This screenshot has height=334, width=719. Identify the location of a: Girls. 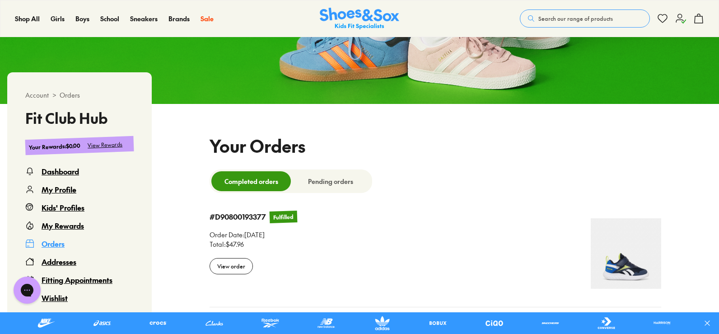
(57, 19).